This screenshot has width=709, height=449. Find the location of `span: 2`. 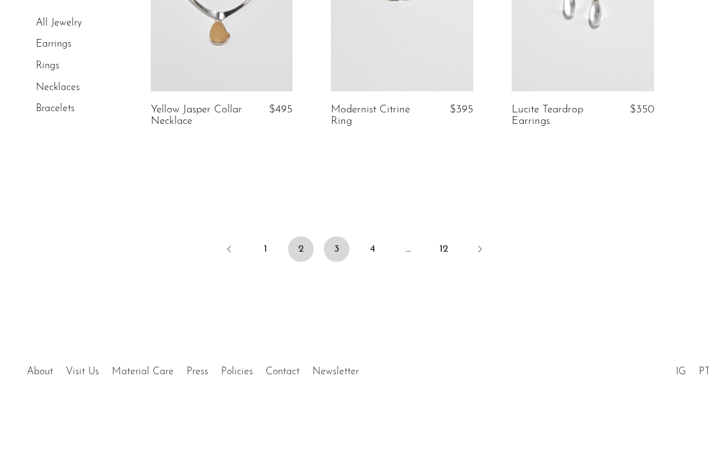

span: 2 is located at coordinates (301, 249).